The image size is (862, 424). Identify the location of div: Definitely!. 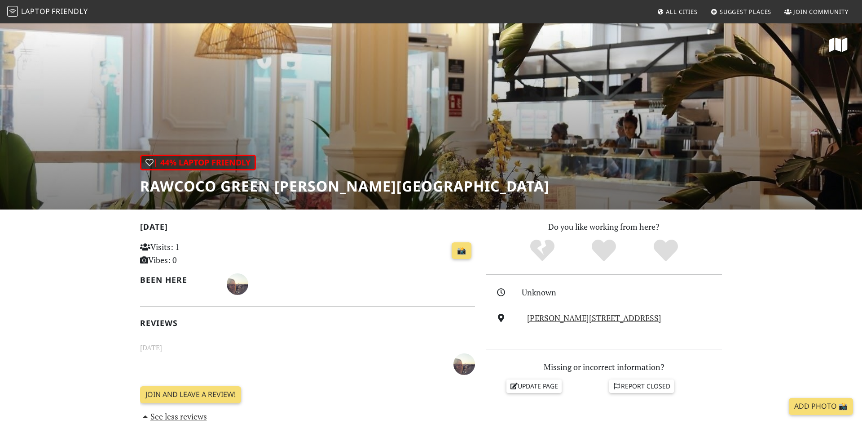
(666, 250).